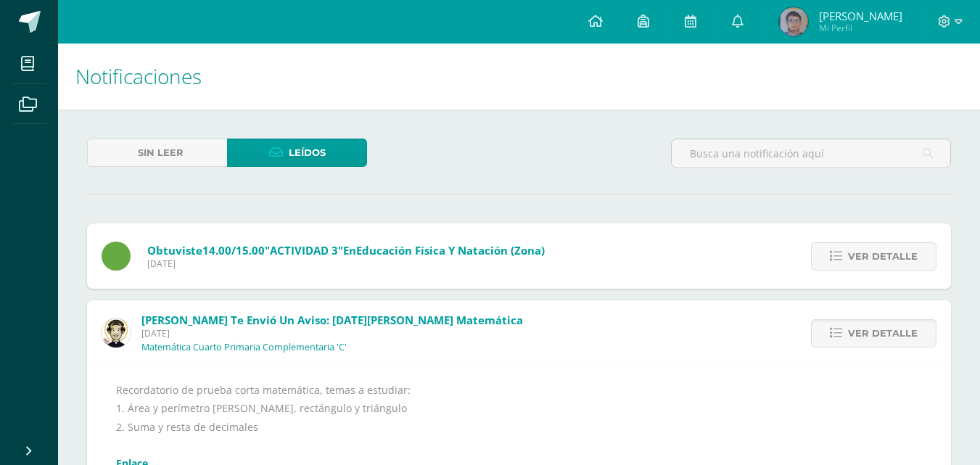  I want to click on span: Notificaciones, so click(139, 77).